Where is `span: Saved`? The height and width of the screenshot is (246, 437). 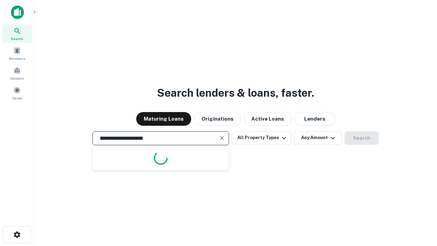
span: Saved is located at coordinates (17, 98).